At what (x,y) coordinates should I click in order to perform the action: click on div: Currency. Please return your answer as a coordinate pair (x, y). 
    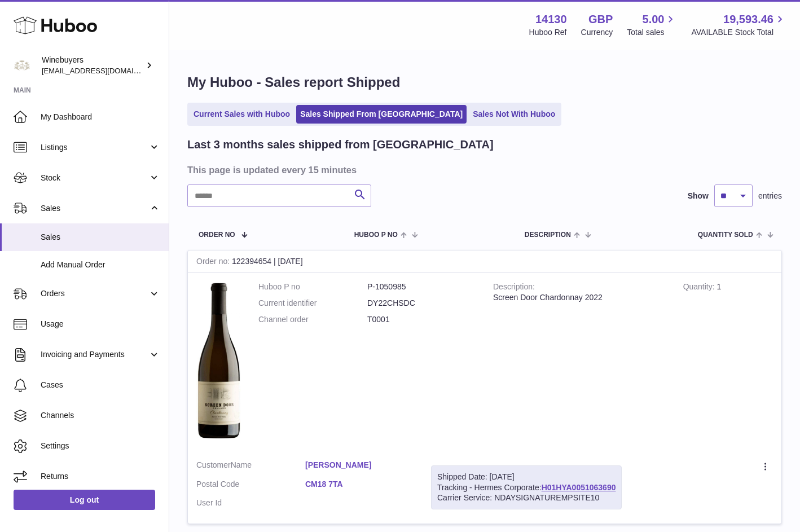
    Looking at the image, I should click on (598, 33).